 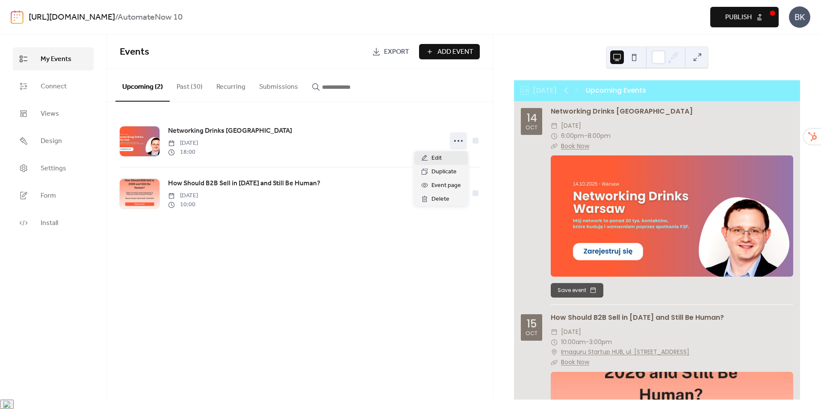 I want to click on span: 6:00pm, so click(x=572, y=136).